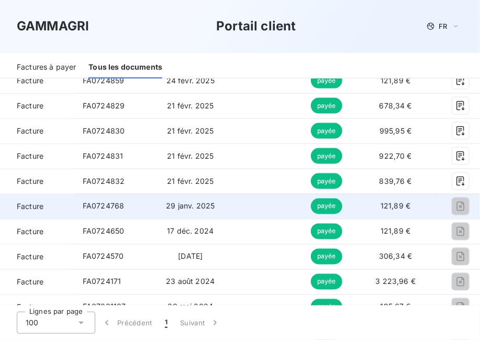 The height and width of the screenshot is (340, 480). What do you see at coordinates (125, 68) in the screenshot?
I see `div: Tous les documents` at bounding box center [125, 68].